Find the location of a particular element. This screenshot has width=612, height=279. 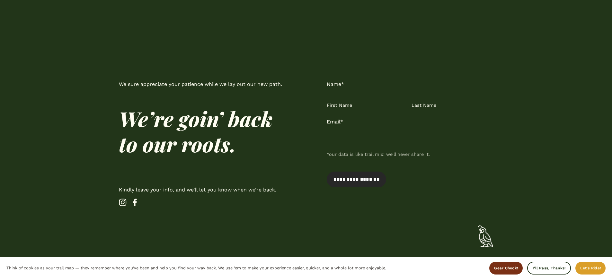

p: We sure appreciate your patience while we lay out our new path. is located at coordinates (202, 84).